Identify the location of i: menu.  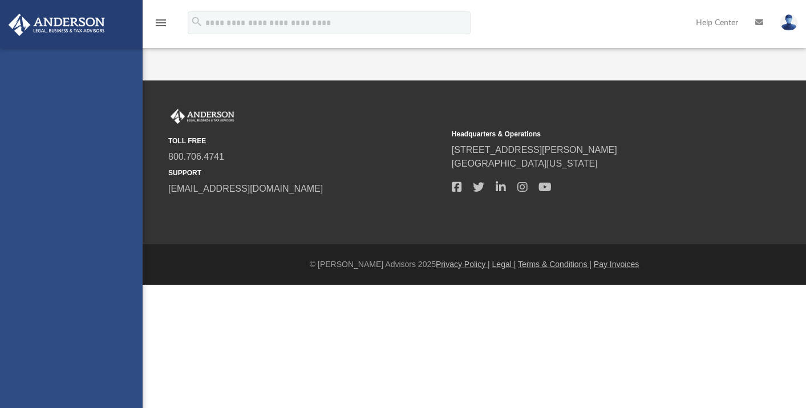
(161, 23).